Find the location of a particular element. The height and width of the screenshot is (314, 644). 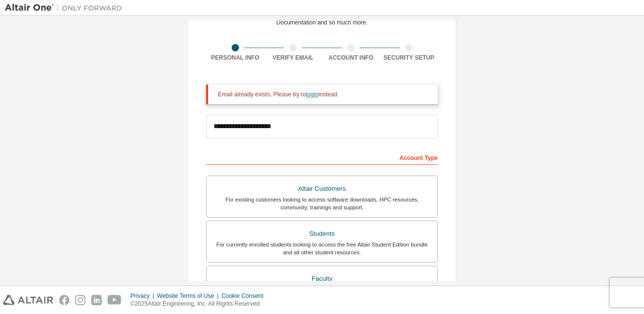

div: Security Setup is located at coordinates (409, 57).